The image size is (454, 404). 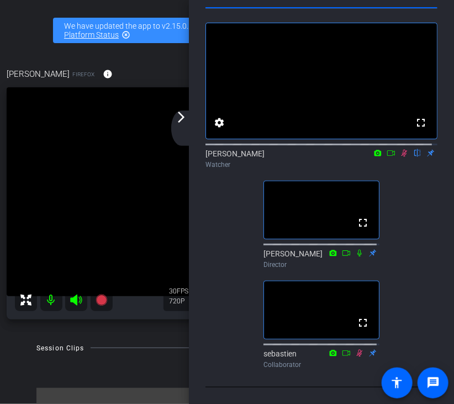 I want to click on mat-icon: arrow_forward_ios, so click(x=181, y=117).